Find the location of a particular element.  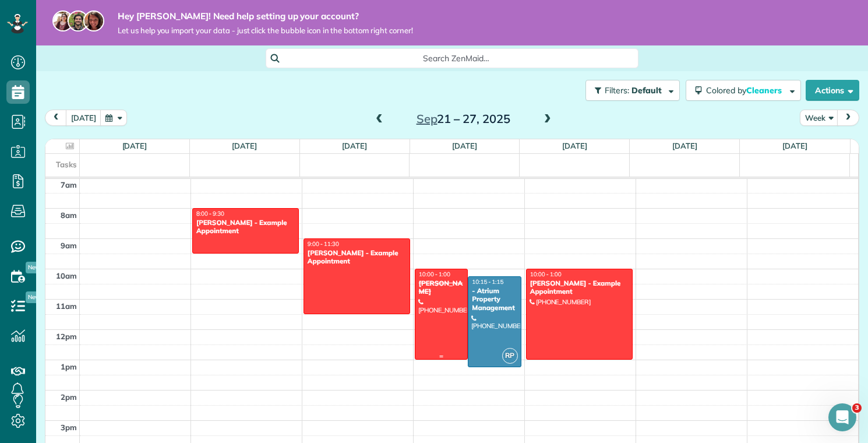

button: Week is located at coordinates (819, 117).